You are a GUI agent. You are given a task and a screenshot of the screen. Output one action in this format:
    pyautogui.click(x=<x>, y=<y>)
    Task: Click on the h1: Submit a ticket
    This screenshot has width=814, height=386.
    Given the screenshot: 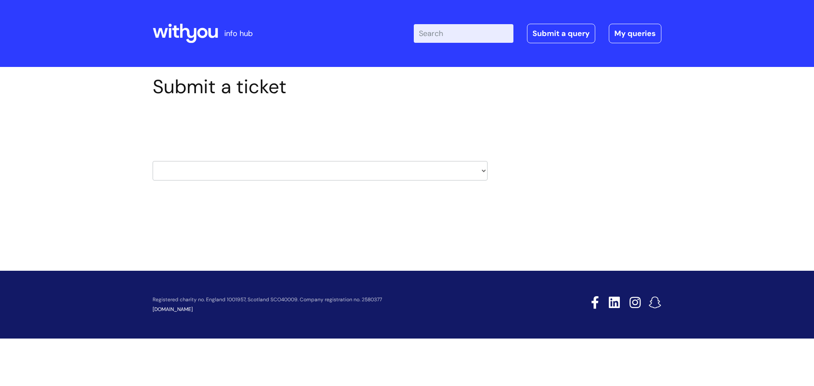 What is the action you would take?
    pyautogui.click(x=320, y=87)
    